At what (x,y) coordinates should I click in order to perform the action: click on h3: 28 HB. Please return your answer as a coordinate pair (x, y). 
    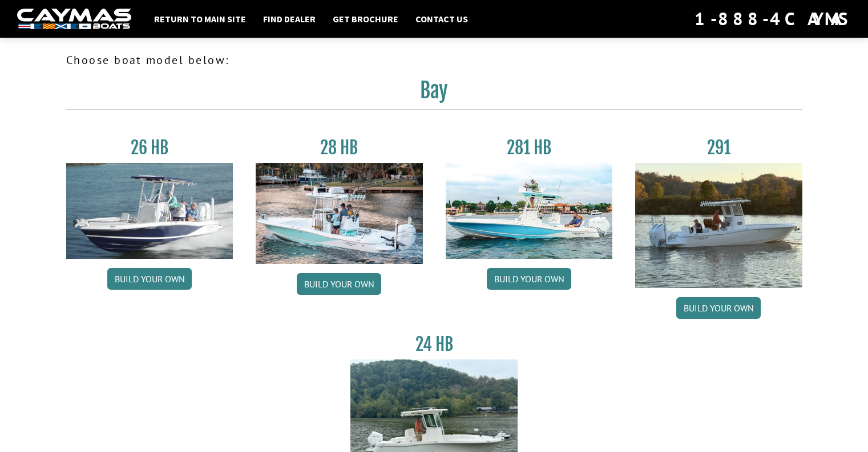
    Looking at the image, I should click on (339, 147).